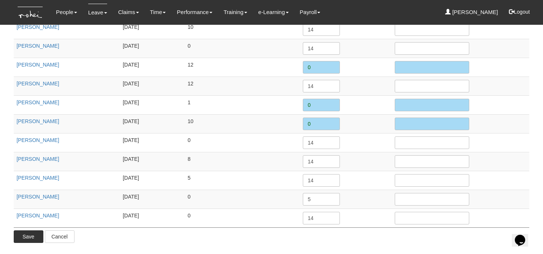 This screenshot has height=254, width=543. I want to click on a: Payroll, so click(310, 12).